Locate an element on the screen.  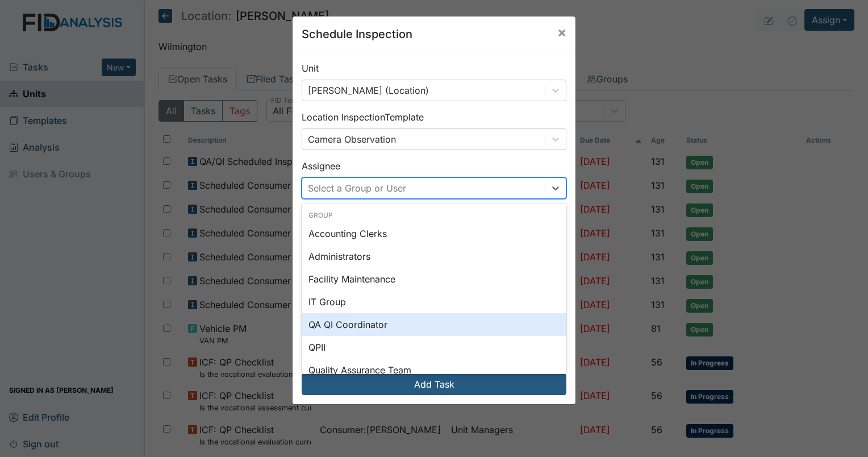
div: Administrators is located at coordinates (434, 257).